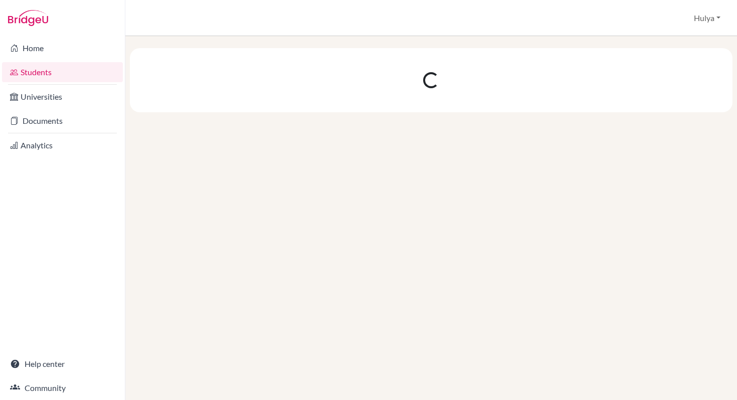 This screenshot has width=737, height=400. What do you see at coordinates (28, 18) in the screenshot?
I see `img: Bridge-U` at bounding box center [28, 18].